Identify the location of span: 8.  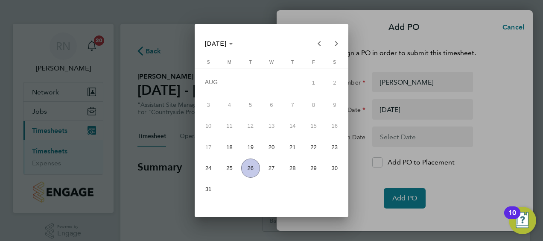
(313, 105).